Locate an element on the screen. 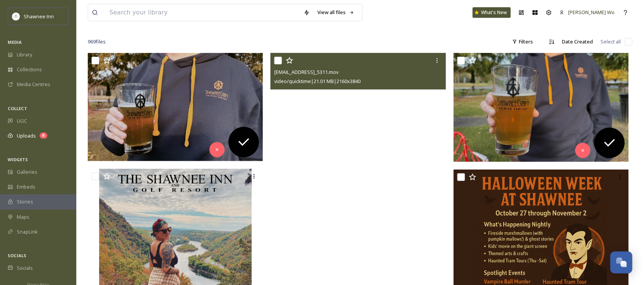  span: Media Centres is located at coordinates (34, 84).